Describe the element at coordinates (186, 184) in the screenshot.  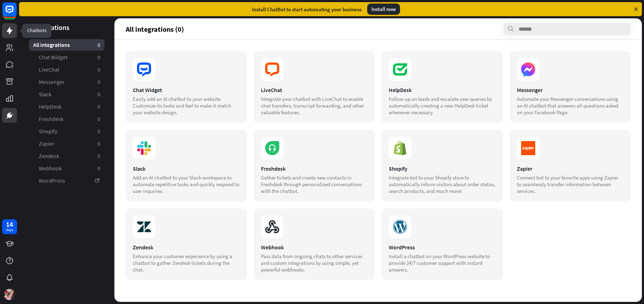
I see `div: Add an AI chatbot to your Slack workspace to automate repetitive tasks and quickly respond to use...` at that location.